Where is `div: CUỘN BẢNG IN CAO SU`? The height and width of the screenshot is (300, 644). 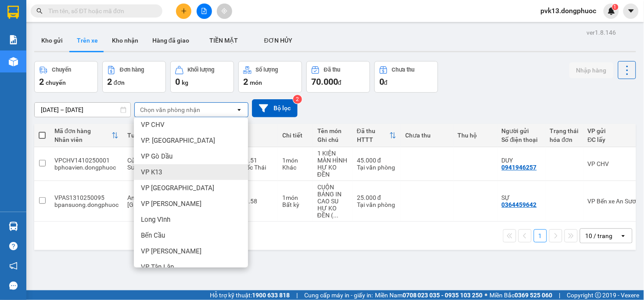 div: CUỘN BẢNG IN CAO SU is located at coordinates (333, 194).